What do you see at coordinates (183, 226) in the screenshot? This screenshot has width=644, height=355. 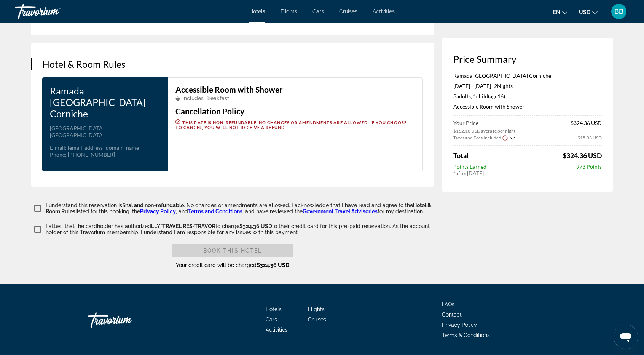 I see `span: LLY*TRAVEL RES-TRAVOR` at bounding box center [183, 226].